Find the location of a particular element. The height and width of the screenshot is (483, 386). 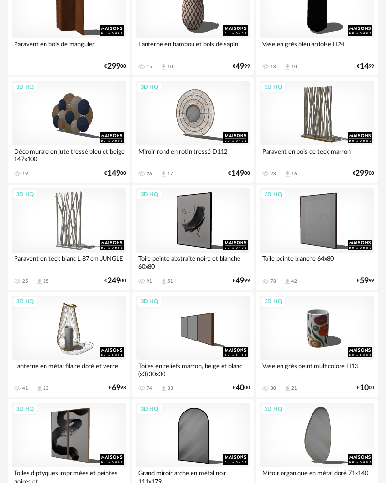

div: 23 is located at coordinates (46, 389).